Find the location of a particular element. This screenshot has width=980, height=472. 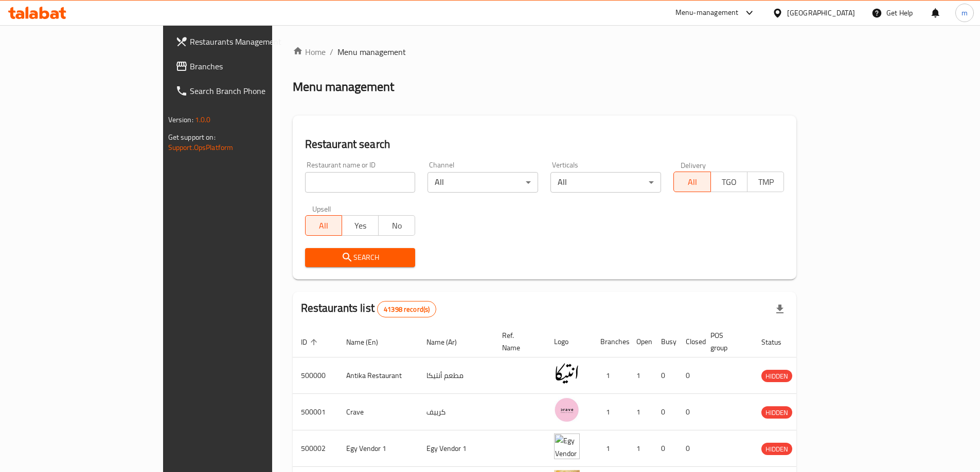

span: m is located at coordinates (965, 13).